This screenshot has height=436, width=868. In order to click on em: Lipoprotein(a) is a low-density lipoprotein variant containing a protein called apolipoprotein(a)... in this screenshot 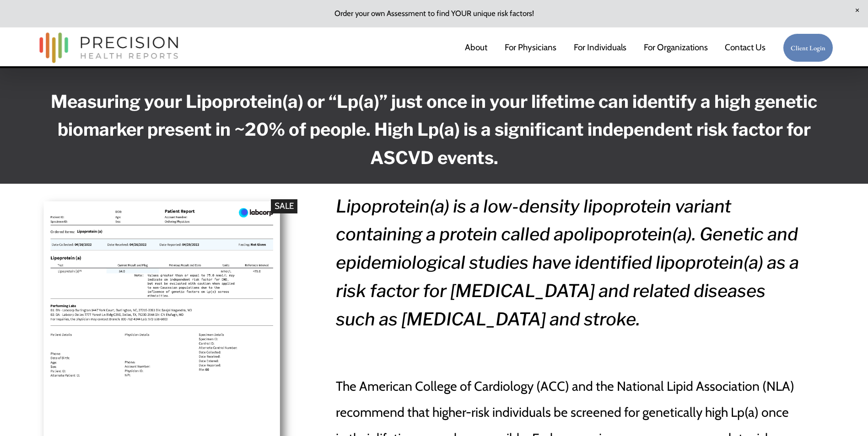, I will do `click(569, 263)`.